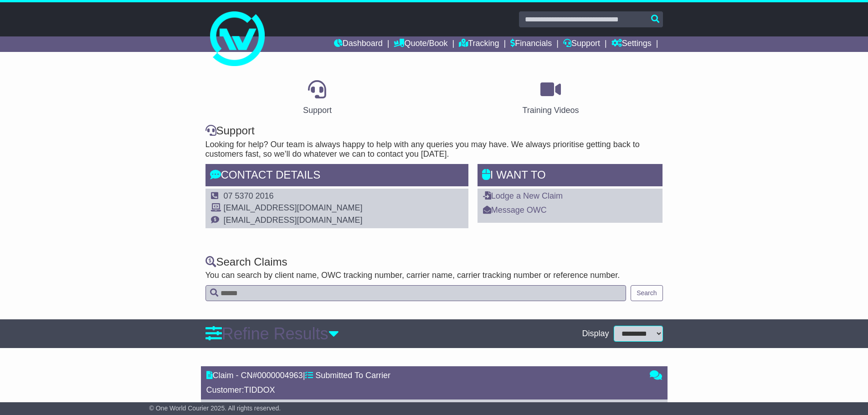 This screenshot has height=415, width=868. Describe the element at coordinates (353, 376) in the screenshot. I see `span: Submitted To Carrier` at that location.